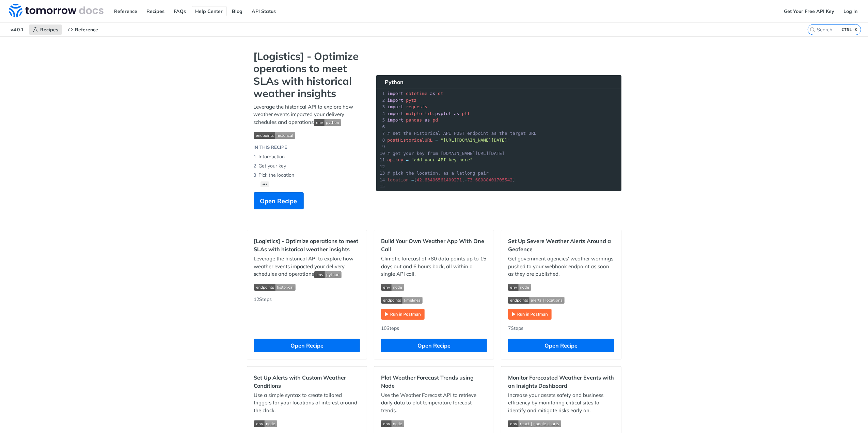  I want to click on h2: Set Up Alerts with Custom Weather Conditions, so click(307, 381).